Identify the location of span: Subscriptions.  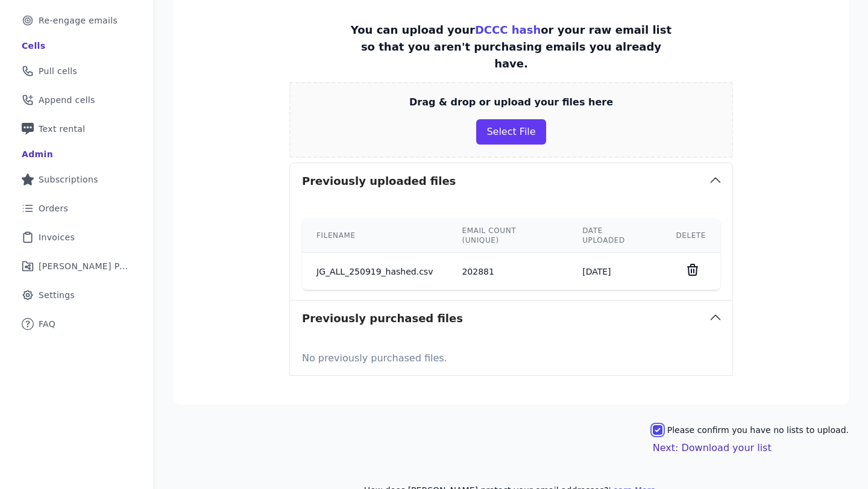
(68, 179).